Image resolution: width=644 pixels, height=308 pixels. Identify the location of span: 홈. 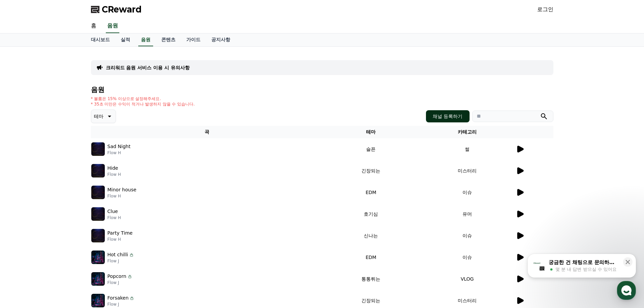
(24, 228).